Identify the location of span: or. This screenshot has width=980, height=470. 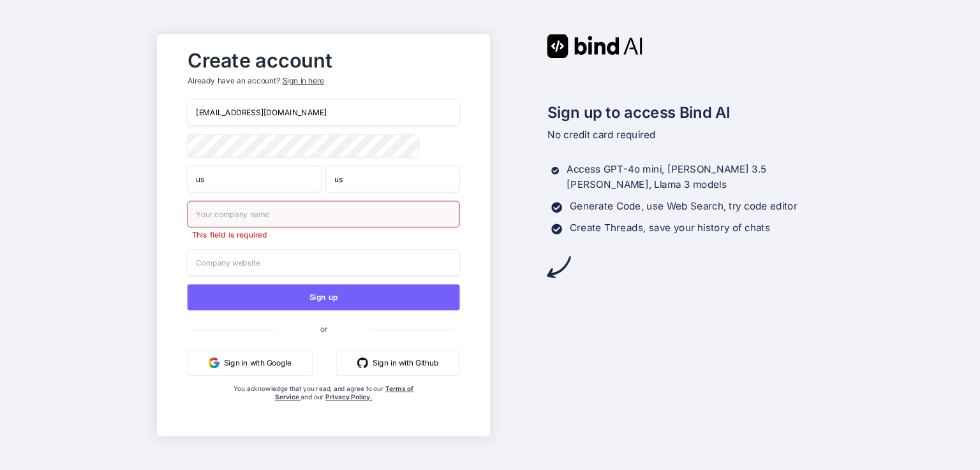
(322, 329).